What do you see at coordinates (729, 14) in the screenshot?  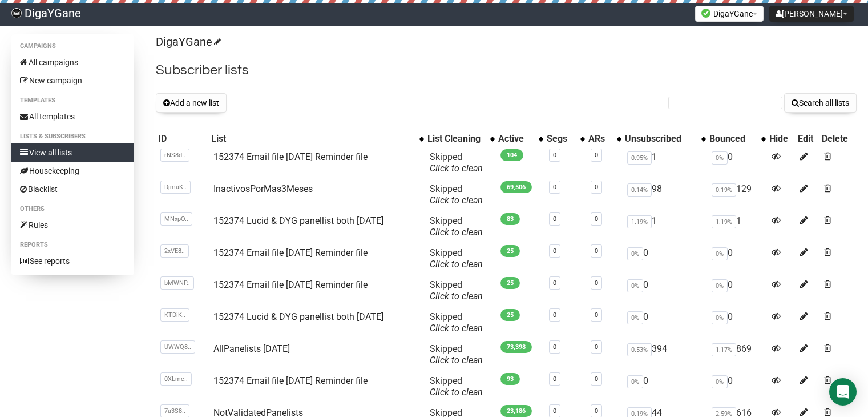 I see `button: DigaYGane` at bounding box center [729, 14].